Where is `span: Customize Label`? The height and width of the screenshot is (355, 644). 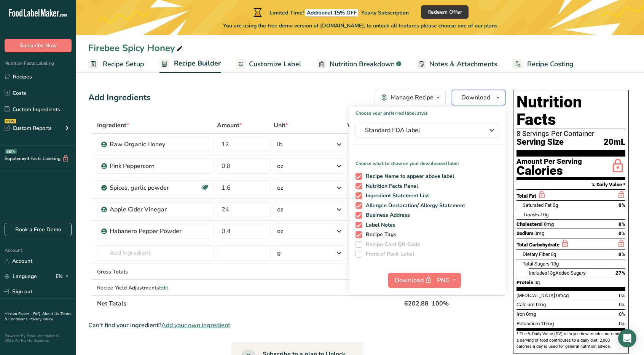 span: Customize Label is located at coordinates (275, 64).